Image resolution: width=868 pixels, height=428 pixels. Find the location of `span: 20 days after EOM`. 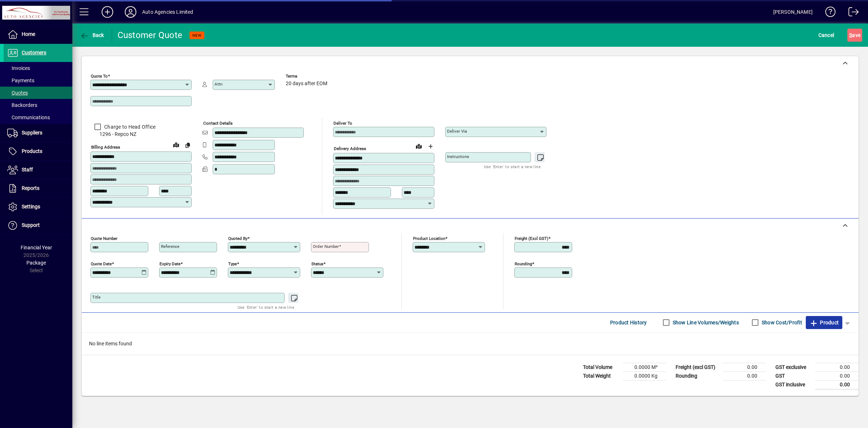

span: 20 days after EOM is located at coordinates (306, 83).